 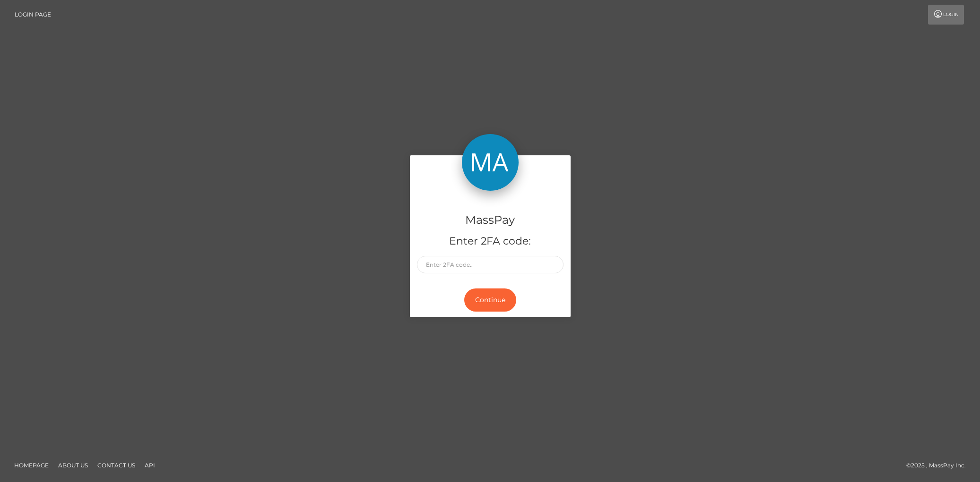 I want to click on a: Contact Us, so click(x=116, y=465).